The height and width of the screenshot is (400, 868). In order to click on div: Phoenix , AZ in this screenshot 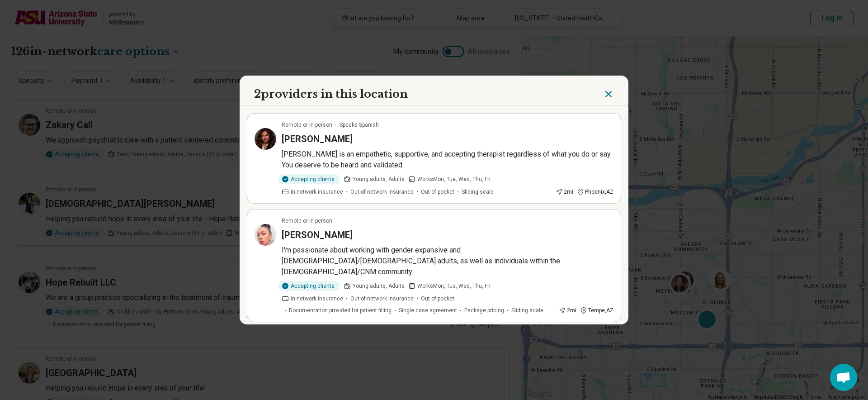, I will do `click(595, 192)`.